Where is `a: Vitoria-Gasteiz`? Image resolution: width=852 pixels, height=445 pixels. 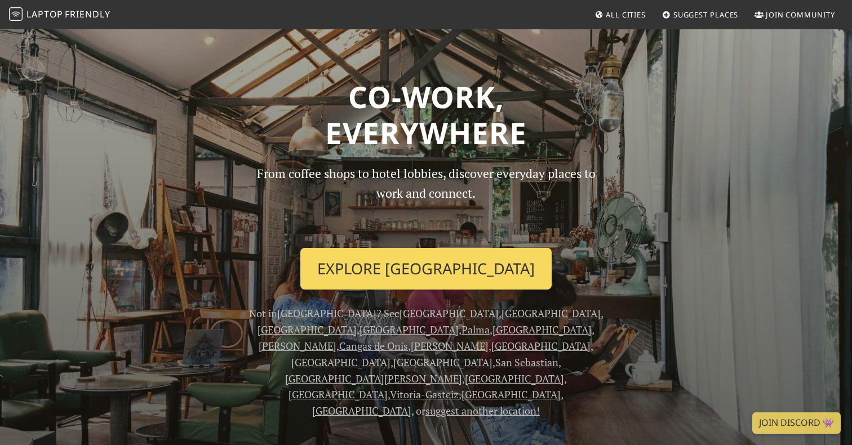
a: Vitoria-Gasteiz is located at coordinates (424, 395).